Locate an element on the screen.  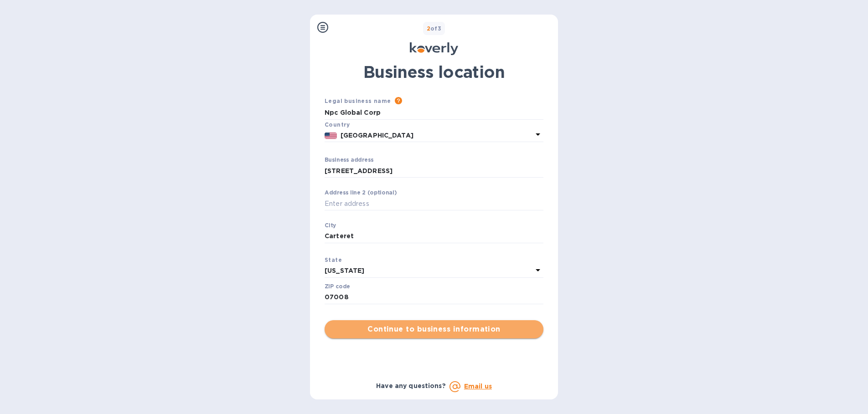
input: Enter legal business name is located at coordinates (434, 113).